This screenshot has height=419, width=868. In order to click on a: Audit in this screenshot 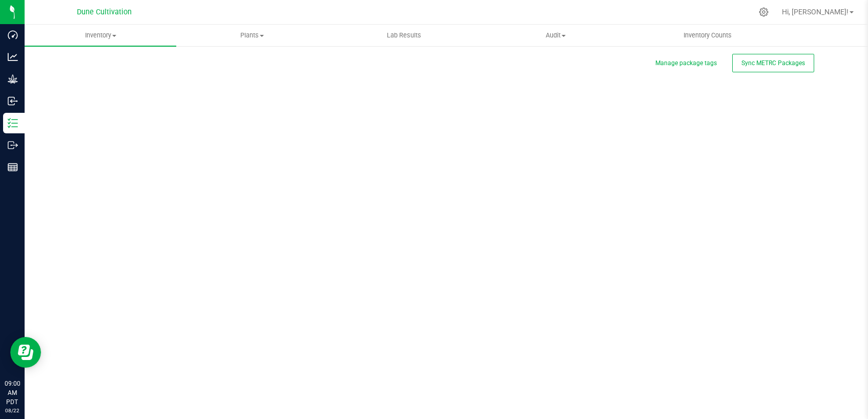, I will do `click(556, 35)`.